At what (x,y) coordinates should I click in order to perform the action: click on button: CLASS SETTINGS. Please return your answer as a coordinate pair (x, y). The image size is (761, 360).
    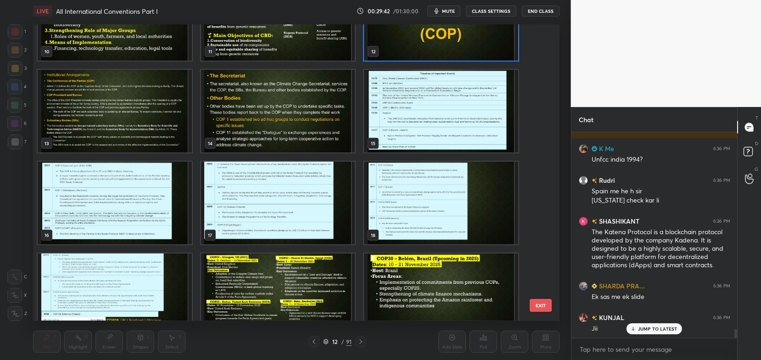
    Looking at the image, I should click on (491, 11).